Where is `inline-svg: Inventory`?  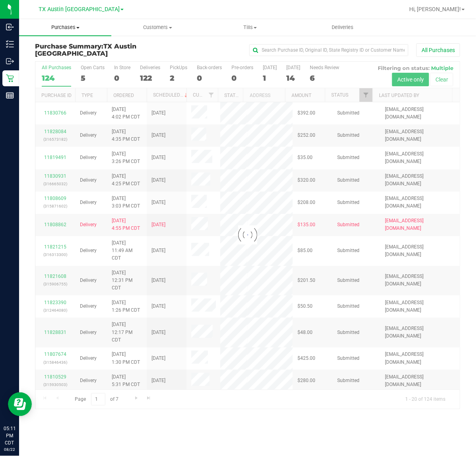
inline-svg: Inventory is located at coordinates (10, 44).